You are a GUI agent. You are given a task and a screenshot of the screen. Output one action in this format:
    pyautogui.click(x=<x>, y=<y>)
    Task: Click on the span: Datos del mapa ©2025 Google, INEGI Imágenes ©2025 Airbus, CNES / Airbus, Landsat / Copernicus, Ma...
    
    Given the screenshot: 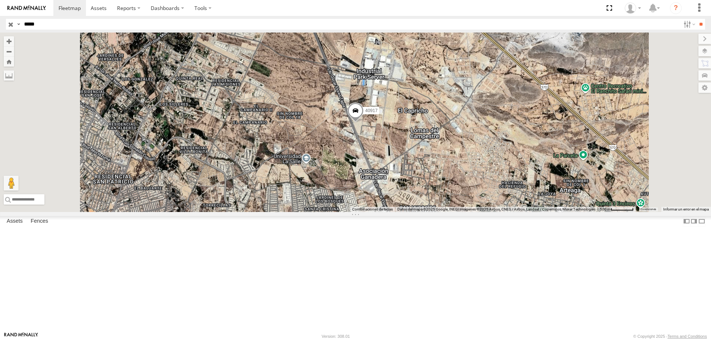 What is the action you would take?
    pyautogui.click(x=496, y=209)
    